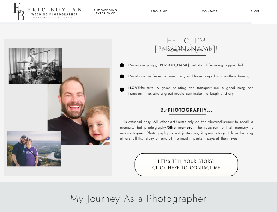 The width and height of the screenshot is (277, 212). I want to click on a: Let's tell your story:Click here to Contact me, so click(186, 164).